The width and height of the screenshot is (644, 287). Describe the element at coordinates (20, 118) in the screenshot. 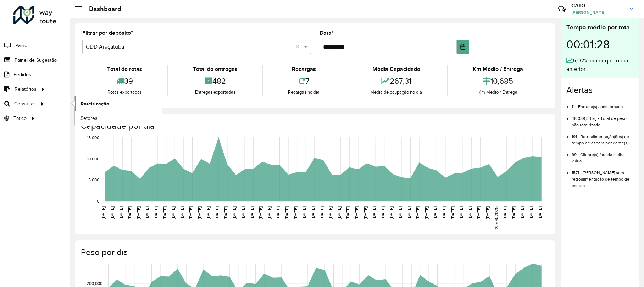

I see `span: Tático` at that location.